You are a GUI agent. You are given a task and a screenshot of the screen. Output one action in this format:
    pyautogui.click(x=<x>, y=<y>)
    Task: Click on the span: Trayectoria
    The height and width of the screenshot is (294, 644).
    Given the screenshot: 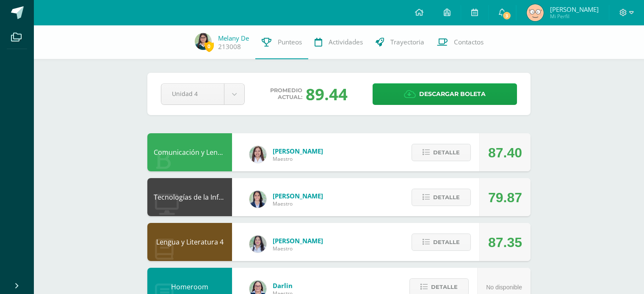 What is the action you would take?
    pyautogui.click(x=407, y=42)
    